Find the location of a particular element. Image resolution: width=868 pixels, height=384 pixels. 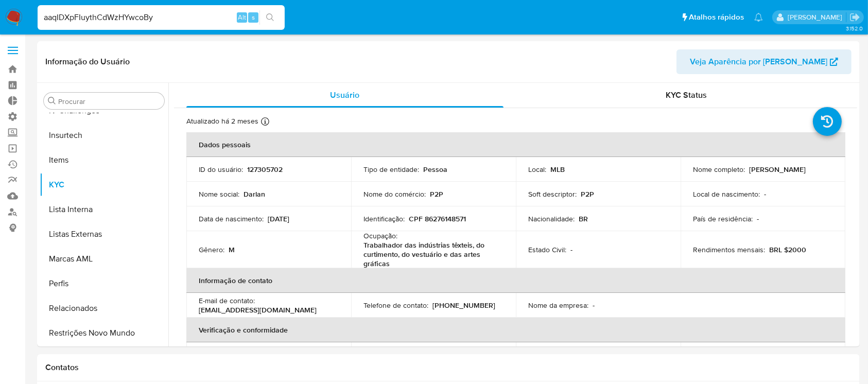

p: Tipo de entidade : is located at coordinates (392, 169).